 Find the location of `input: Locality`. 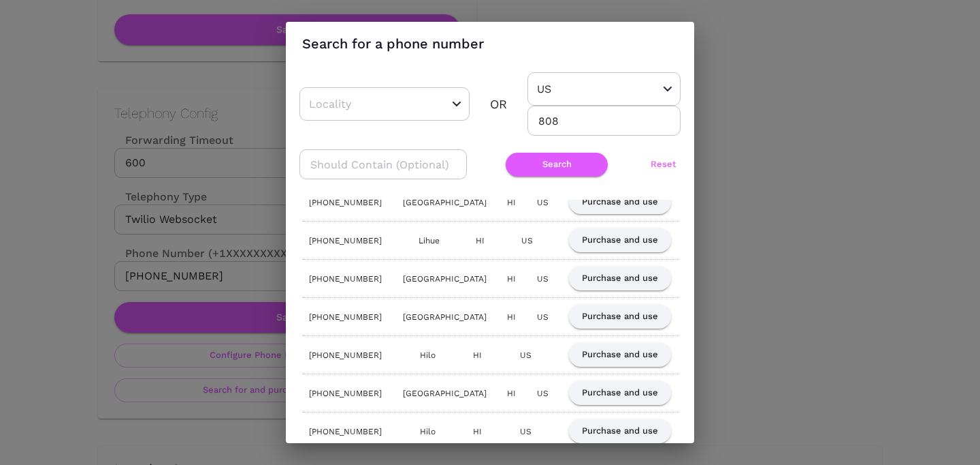

input: Locality is located at coordinates (363, 103).